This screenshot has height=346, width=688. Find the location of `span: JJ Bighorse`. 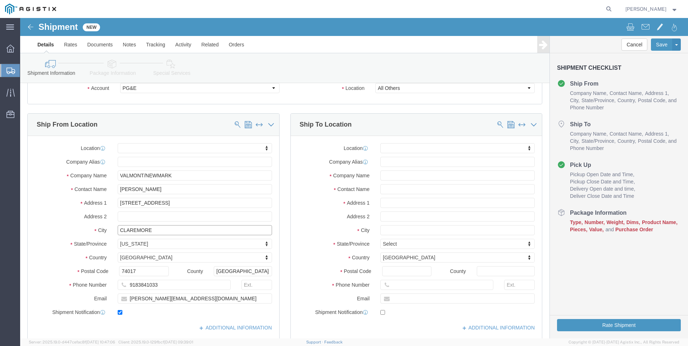

span: JJ Bighorse is located at coordinates (646, 9).